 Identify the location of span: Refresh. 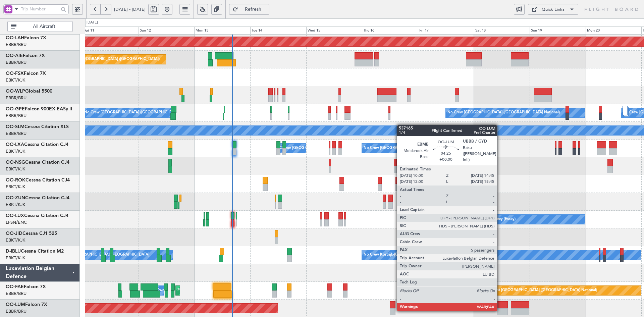
(253, 9).